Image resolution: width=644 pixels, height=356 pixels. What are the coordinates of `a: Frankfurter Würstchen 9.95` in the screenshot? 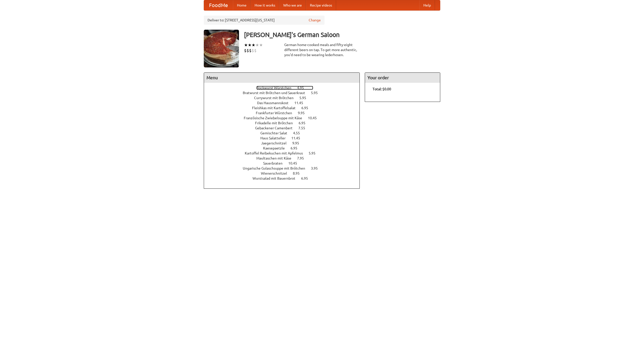 It's located at (285, 113).